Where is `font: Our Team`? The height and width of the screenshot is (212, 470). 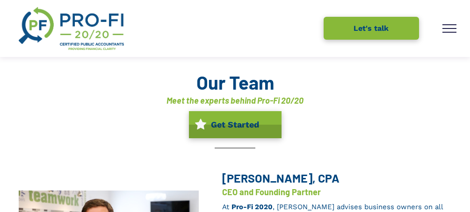 font: Our Team is located at coordinates (235, 82).